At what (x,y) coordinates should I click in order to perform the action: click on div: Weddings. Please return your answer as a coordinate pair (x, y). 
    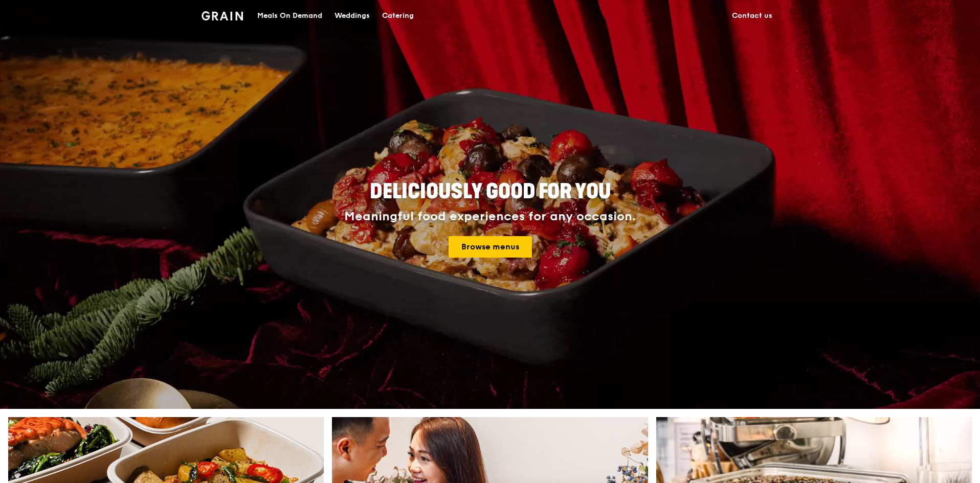
    Looking at the image, I should click on (352, 16).